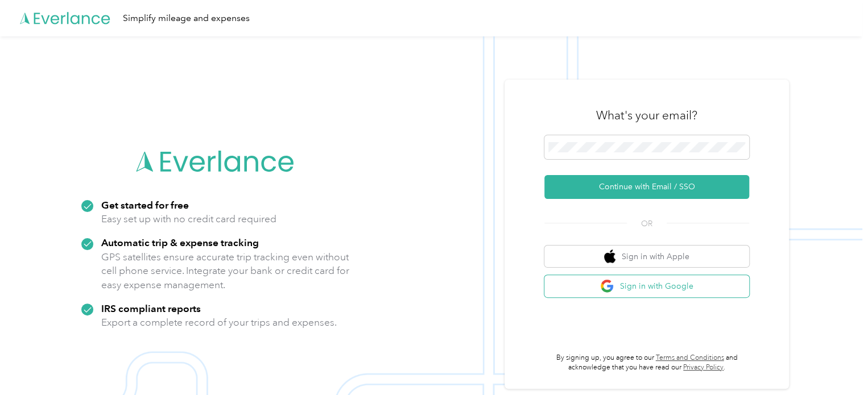 The image size is (868, 395). What do you see at coordinates (647, 257) in the screenshot?
I see `button: apple logoSign in with Apple` at bounding box center [647, 257].